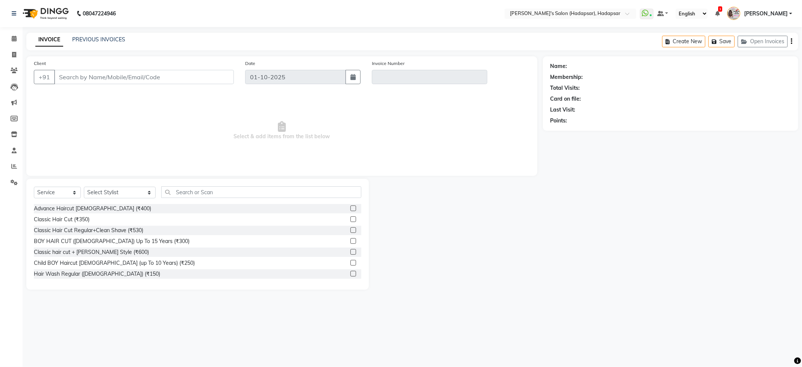 This screenshot has width=802, height=367. Describe the element at coordinates (88, 230) in the screenshot. I see `div: Classic Hair Cut Regular+Clean Shave (₹530)` at that location.